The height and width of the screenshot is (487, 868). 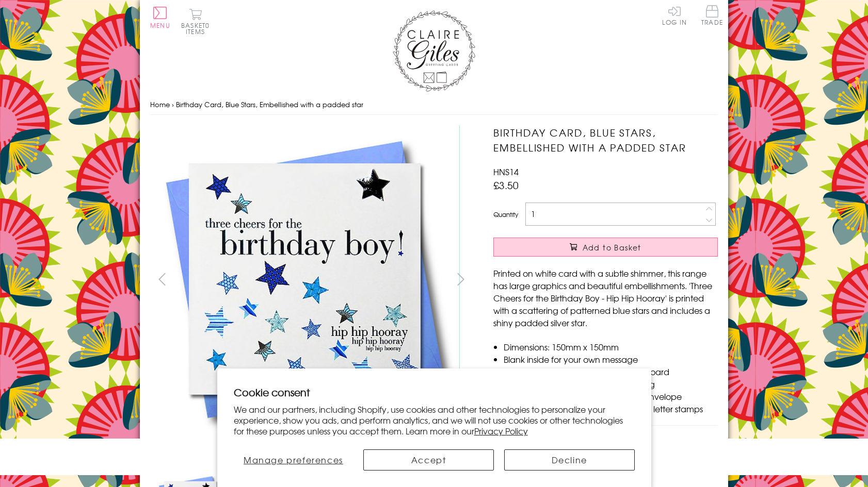 I want to click on a: Trade, so click(x=712, y=16).